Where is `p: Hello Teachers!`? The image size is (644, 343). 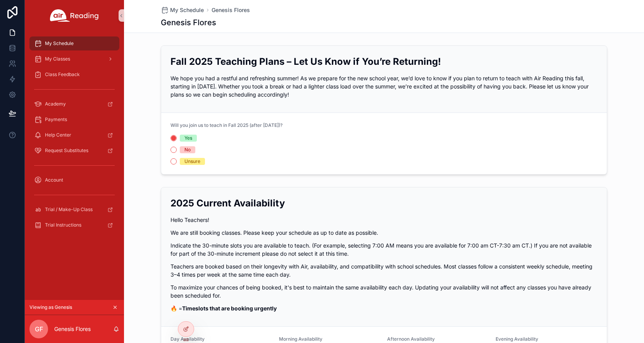 p: Hello Teachers! is located at coordinates (384, 219).